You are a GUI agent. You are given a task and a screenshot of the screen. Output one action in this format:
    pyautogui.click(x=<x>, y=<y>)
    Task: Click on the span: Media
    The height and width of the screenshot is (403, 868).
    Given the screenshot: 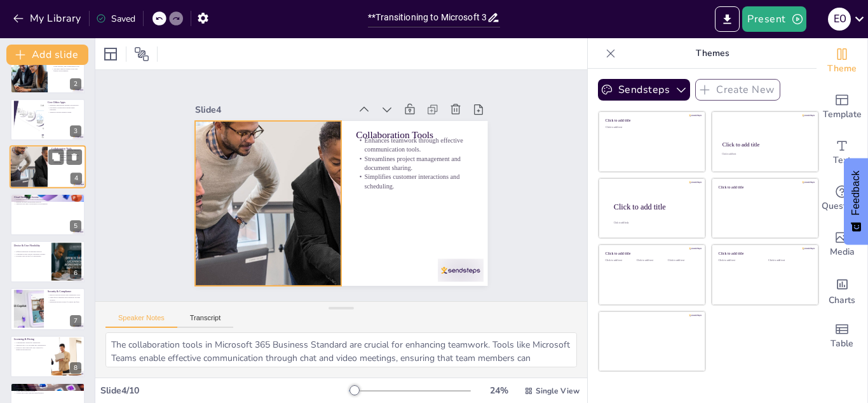 What is the action you would take?
    pyautogui.click(x=842, y=252)
    